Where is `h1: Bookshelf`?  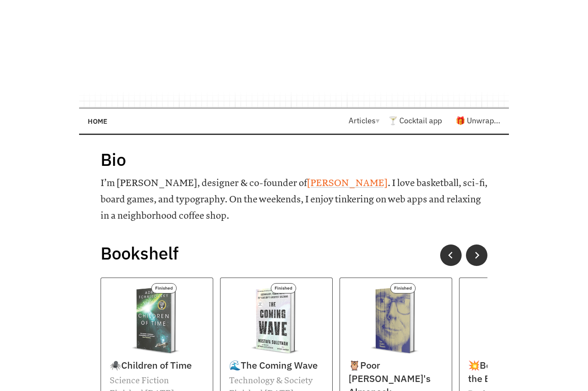
h1: Bookshelf is located at coordinates (294, 253).